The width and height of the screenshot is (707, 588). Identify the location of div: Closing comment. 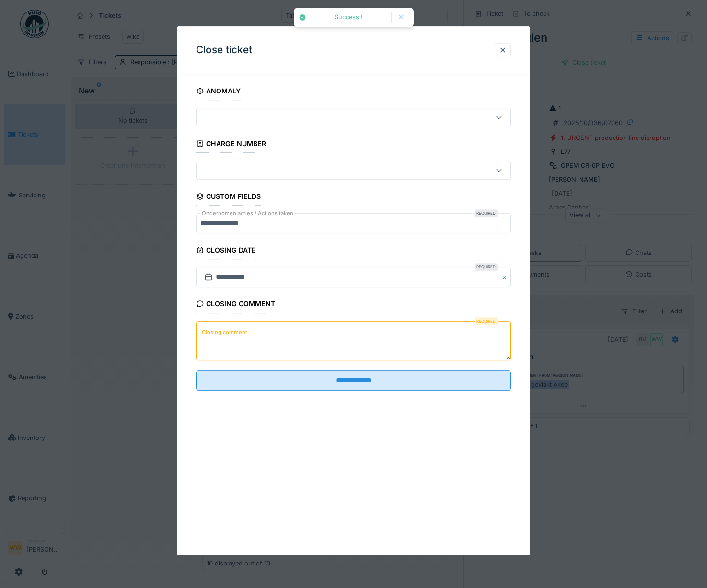
(235, 306).